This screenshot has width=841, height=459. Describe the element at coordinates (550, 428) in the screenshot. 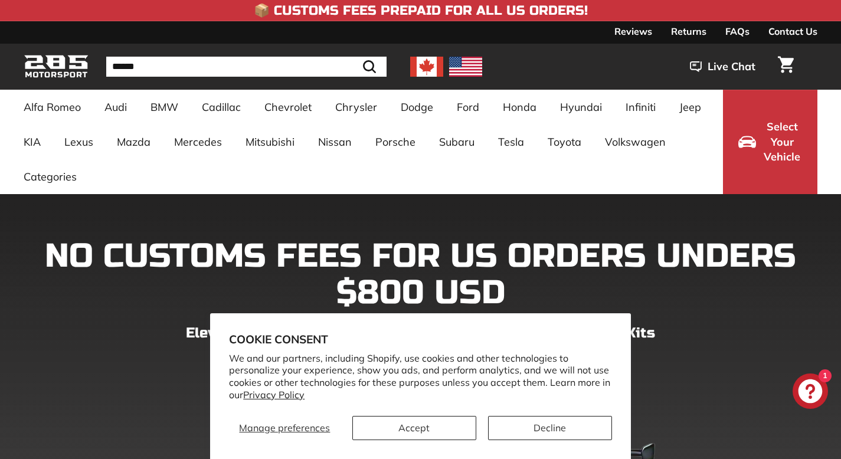

I see `button: Decline` at that location.